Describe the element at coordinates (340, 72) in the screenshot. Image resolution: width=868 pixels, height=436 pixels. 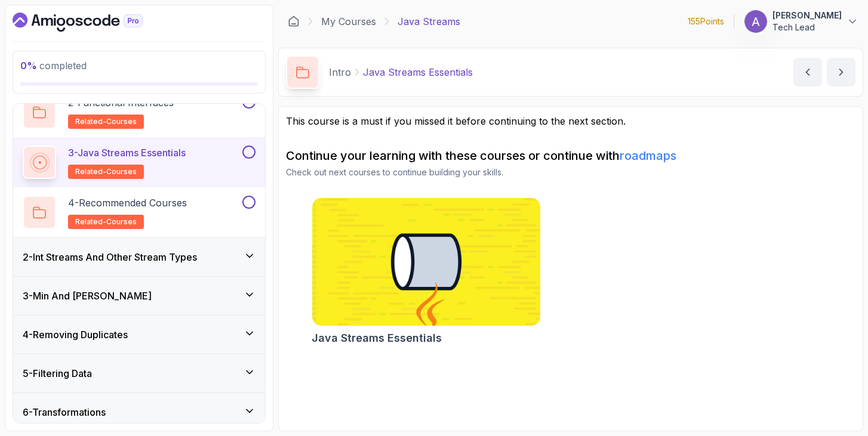
I see `p: Intro` at that location.